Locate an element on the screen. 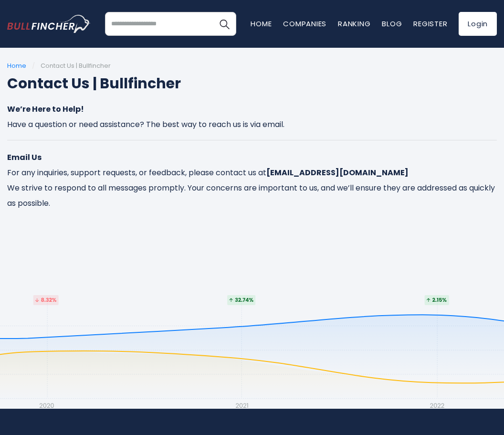 Image resolution: width=504 pixels, height=435 pixels. a: Register is located at coordinates (430, 23).